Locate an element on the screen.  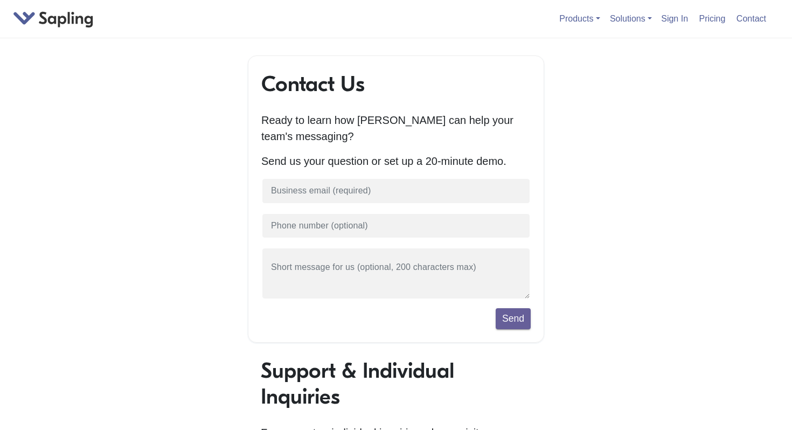
a: Pricing is located at coordinates (712, 18).